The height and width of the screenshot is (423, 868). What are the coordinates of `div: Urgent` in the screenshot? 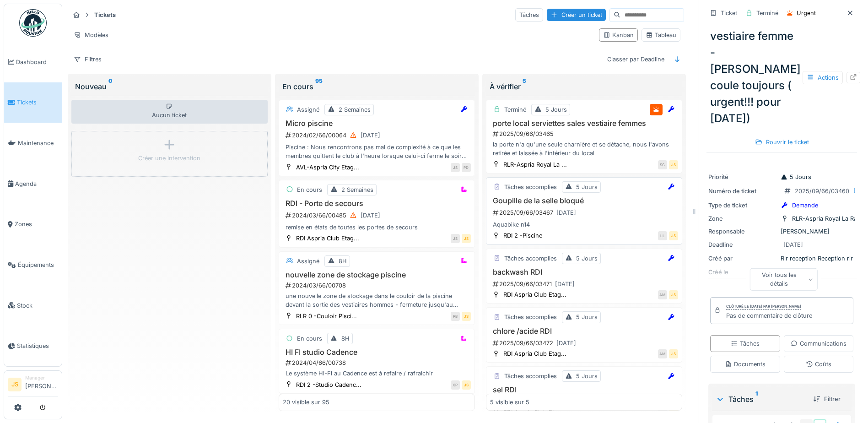 It's located at (807, 13).